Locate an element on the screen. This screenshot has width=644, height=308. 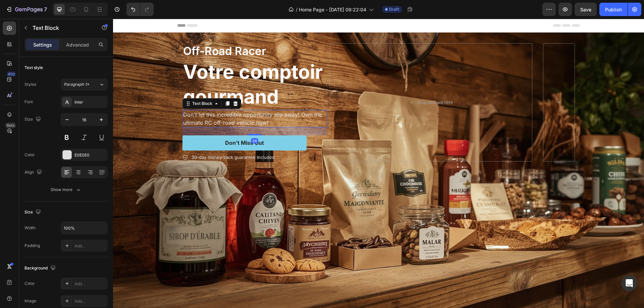
input: Auto is located at coordinates (84, 228).